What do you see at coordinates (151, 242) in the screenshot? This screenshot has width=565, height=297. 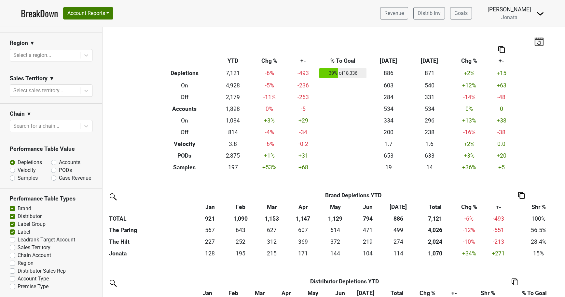 I see `th: The Hilt` at bounding box center [151, 242].